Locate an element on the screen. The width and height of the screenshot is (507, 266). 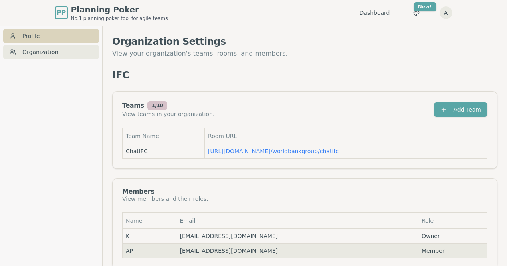
th: Team Name is located at coordinates (163, 136).